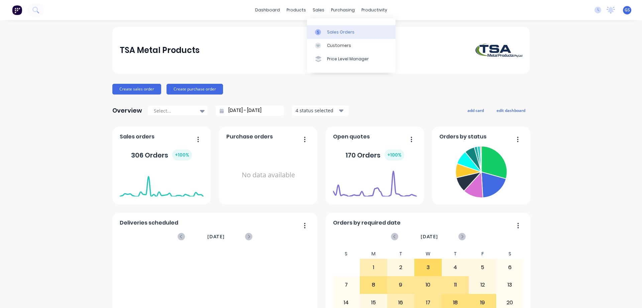  Describe the element at coordinates (374, 10) in the screenshot. I see `div: productivity` at that location.